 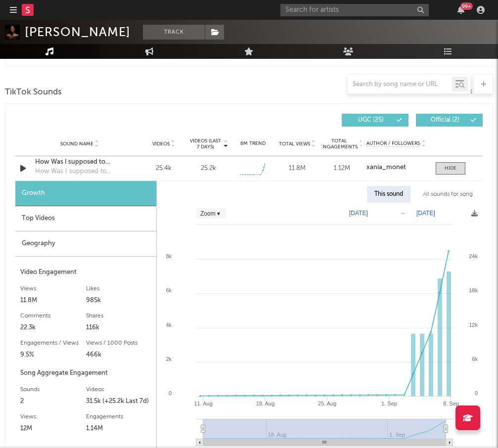 What do you see at coordinates (327, 403) in the screenshot?
I see `text: 25. Aug` at bounding box center [327, 403].